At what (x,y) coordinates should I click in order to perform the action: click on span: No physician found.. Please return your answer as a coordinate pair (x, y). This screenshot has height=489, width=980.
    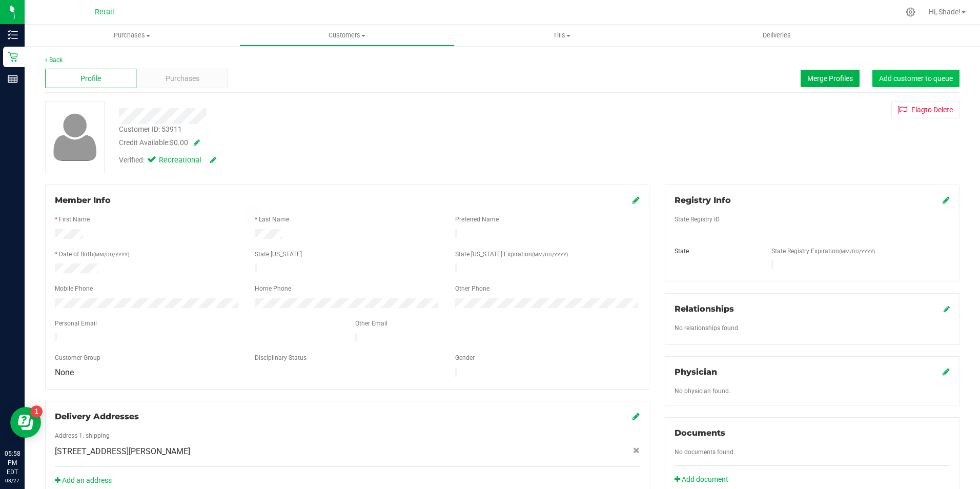
    Looking at the image, I should click on (703, 391).